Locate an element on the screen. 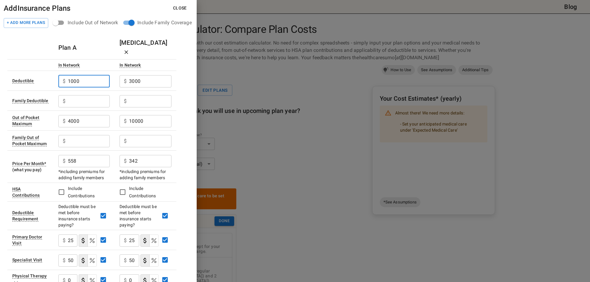 Image resolution: width=590 pixels, height=282 pixels. div: Sometimes called 'Out of Pocket Limit' or 'Annual Limit'. This is the maximum amount of money tha... is located at coordinates (26, 121).